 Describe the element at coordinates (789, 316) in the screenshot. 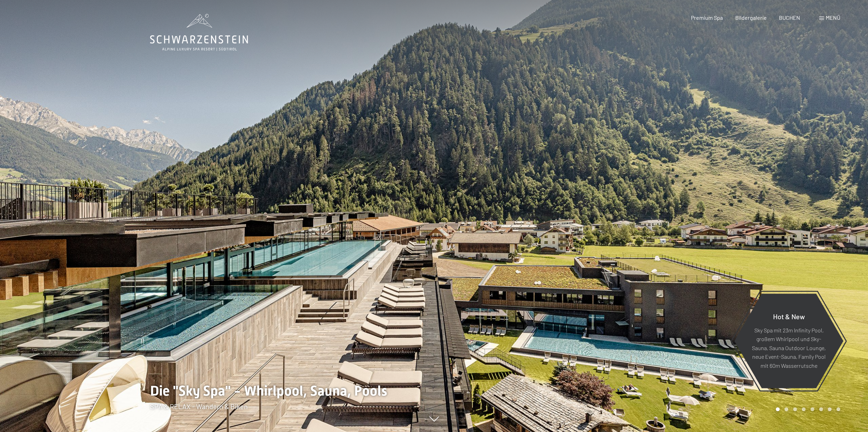

I see `span: Hot & New` at that location.